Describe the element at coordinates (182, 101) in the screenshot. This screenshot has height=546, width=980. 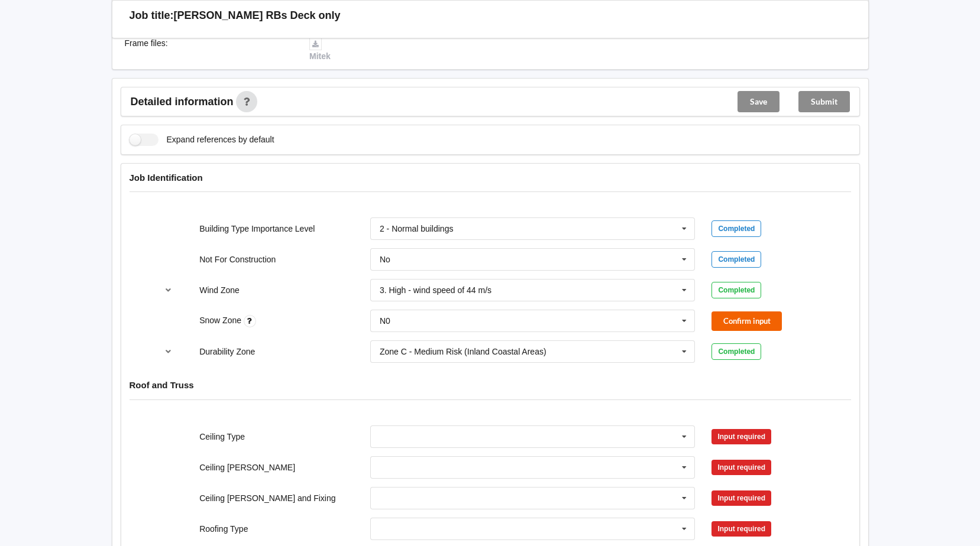
I see `span: Detailed information` at that location.